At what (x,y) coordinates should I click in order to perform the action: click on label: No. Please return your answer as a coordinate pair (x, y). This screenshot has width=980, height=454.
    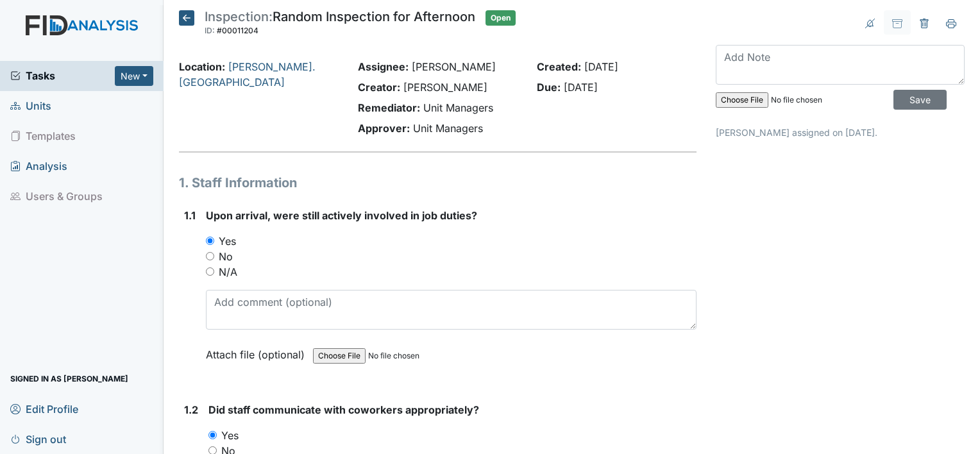
    Looking at the image, I should click on (226, 257).